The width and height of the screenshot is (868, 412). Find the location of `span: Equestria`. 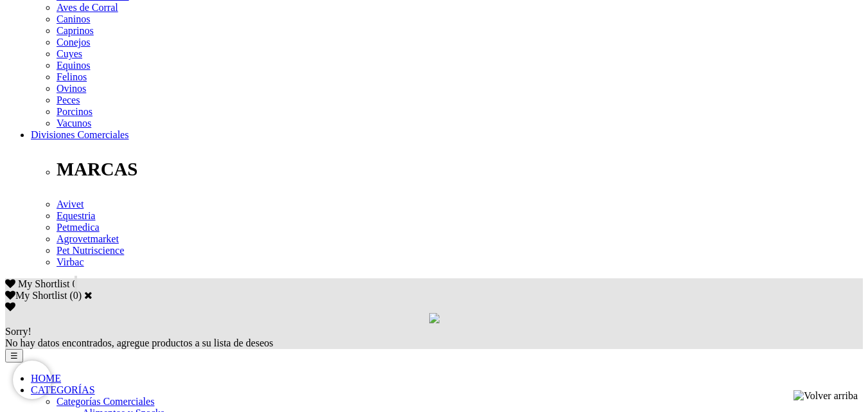

span: Equestria is located at coordinates (76, 215).